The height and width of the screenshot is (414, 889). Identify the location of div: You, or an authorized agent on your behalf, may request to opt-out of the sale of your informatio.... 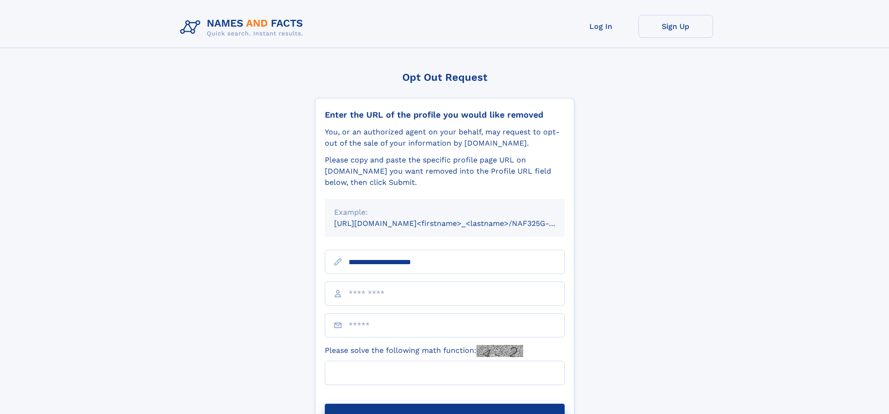
(444, 138).